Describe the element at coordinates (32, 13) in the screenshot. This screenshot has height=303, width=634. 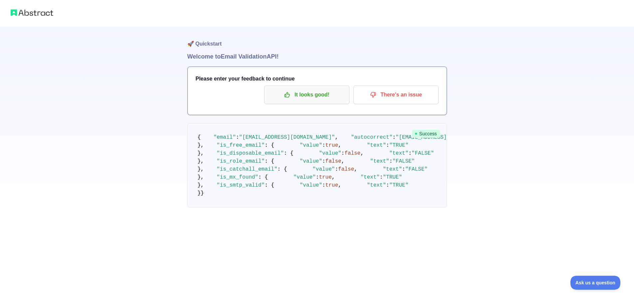
I see `img: Abstract logo` at that location.